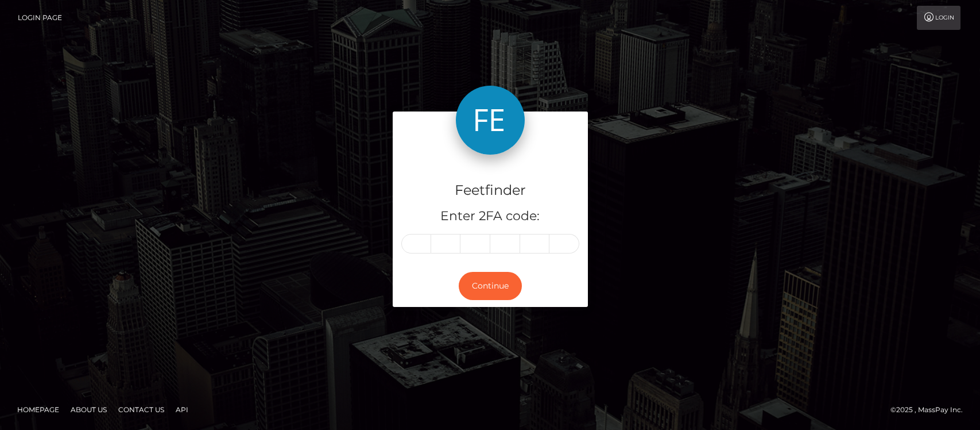 The width and height of the screenshot is (980, 430). What do you see at coordinates (939, 18) in the screenshot?
I see `a: Login` at bounding box center [939, 18].